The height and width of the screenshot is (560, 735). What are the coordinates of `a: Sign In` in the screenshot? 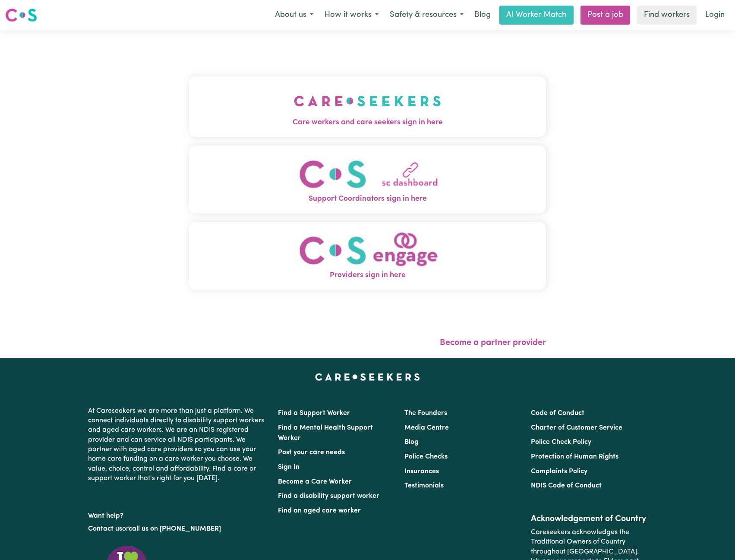 It's located at (289, 467).